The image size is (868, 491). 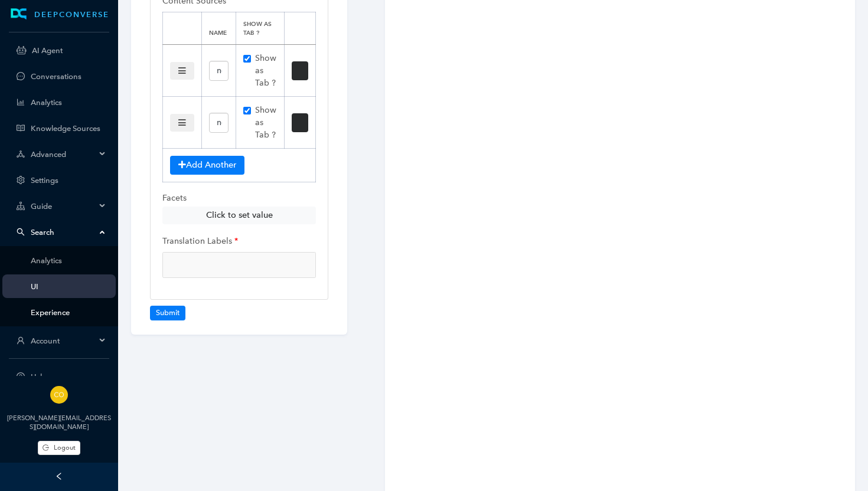 What do you see at coordinates (69, 50) in the screenshot?
I see `a: AI Agent` at bounding box center [69, 50].